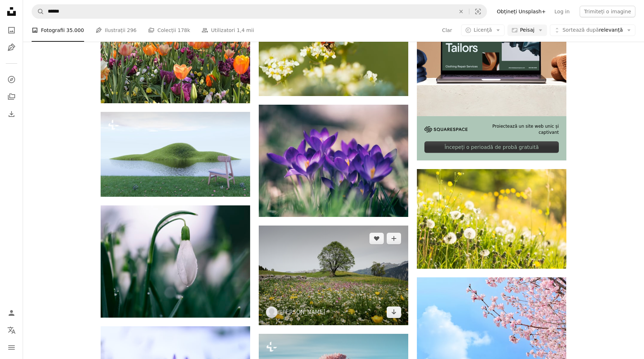 The height and width of the screenshot is (359, 644). What do you see at coordinates (394, 239) in the screenshot?
I see `button: Adaugă la colecție` at bounding box center [394, 239].